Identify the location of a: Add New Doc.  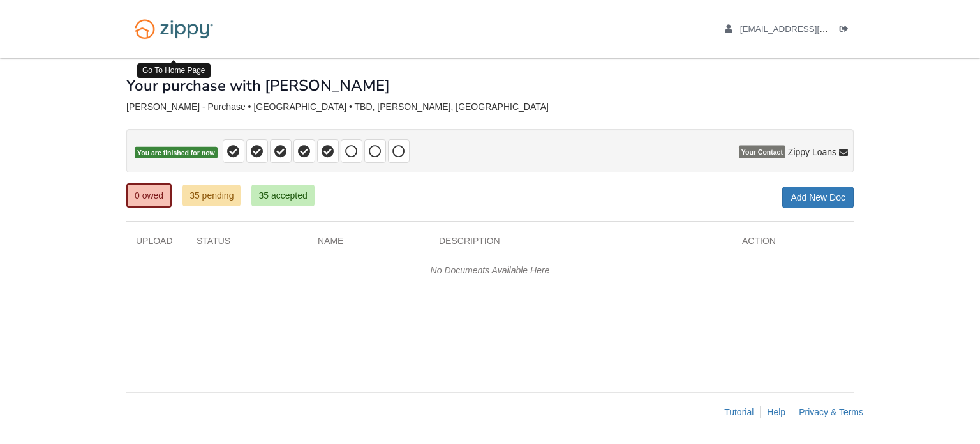
(819, 197).